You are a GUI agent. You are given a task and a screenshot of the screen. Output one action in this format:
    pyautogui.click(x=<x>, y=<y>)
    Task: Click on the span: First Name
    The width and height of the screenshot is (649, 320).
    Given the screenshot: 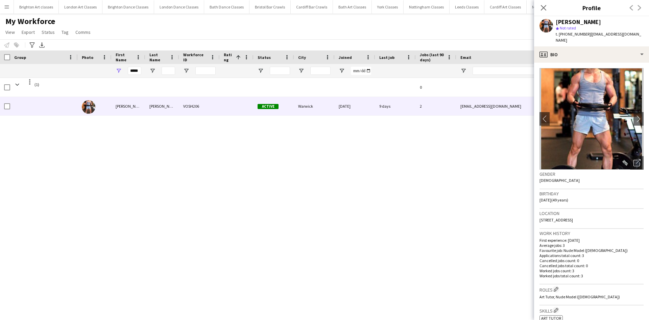 What is the action you would take?
    pyautogui.click(x=124, y=57)
    